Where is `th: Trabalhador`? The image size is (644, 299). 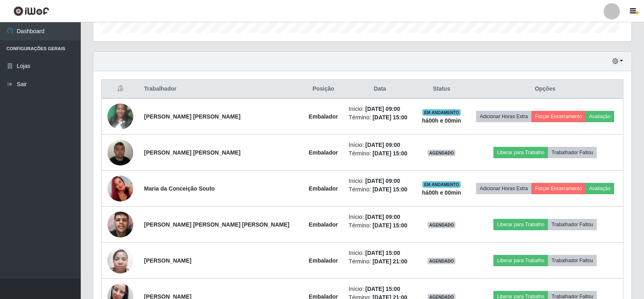
th: Trabalhador is located at coordinates (221, 89).